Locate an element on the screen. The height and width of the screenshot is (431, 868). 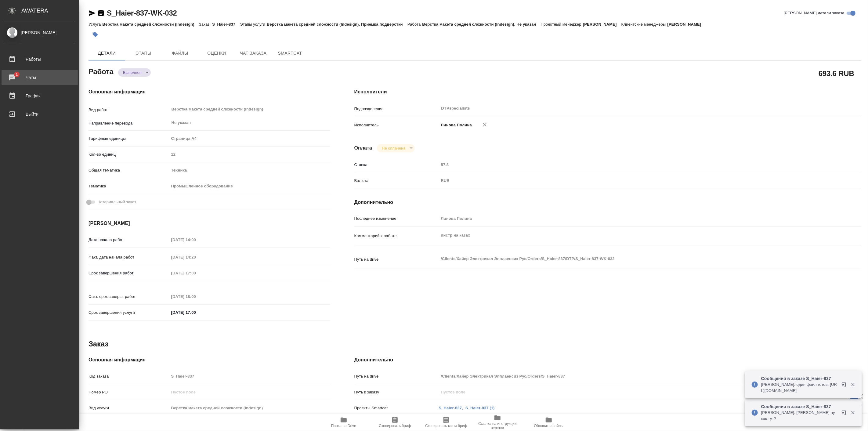
a: График is located at coordinates (40, 96).